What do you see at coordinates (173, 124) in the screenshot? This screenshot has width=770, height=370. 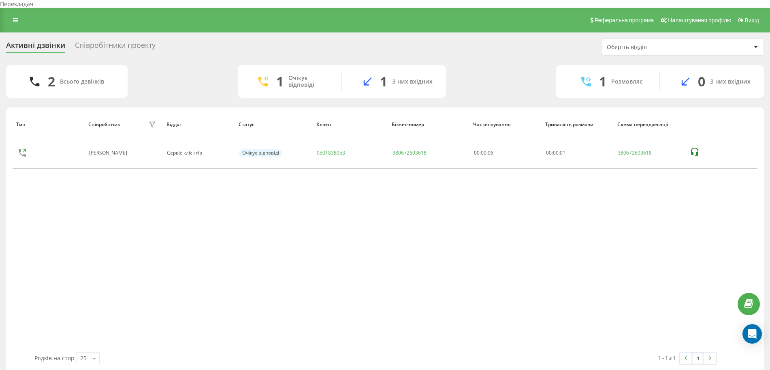 I see `font: Відділ` at bounding box center [173, 124].